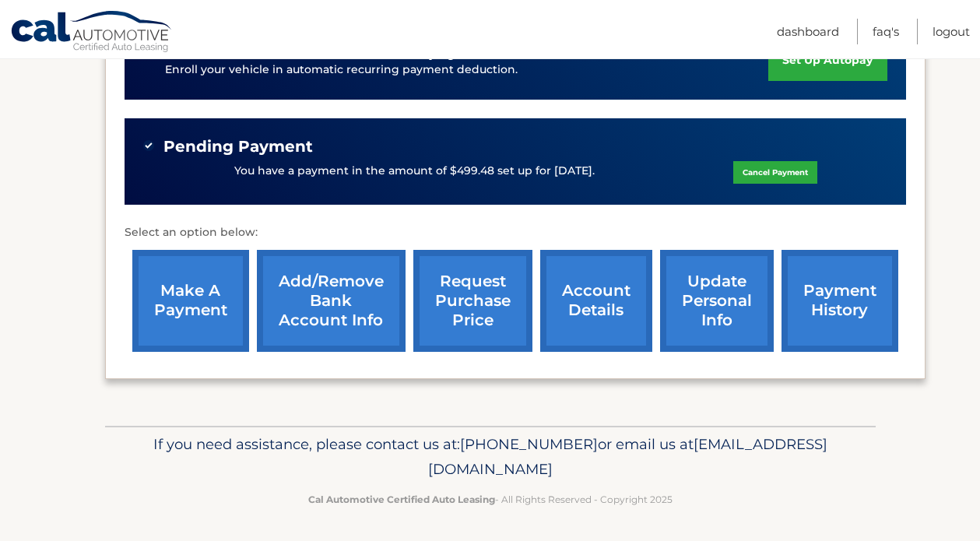  Describe the element at coordinates (149, 146) in the screenshot. I see `img: check-green.svg` at that location.